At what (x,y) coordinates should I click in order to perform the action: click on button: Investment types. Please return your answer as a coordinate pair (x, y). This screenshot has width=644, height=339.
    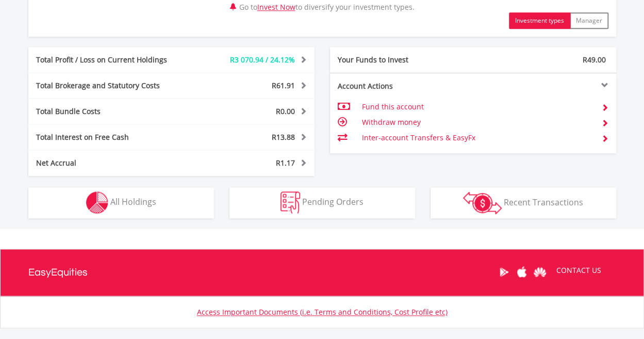
    Looking at the image, I should click on (540, 21).